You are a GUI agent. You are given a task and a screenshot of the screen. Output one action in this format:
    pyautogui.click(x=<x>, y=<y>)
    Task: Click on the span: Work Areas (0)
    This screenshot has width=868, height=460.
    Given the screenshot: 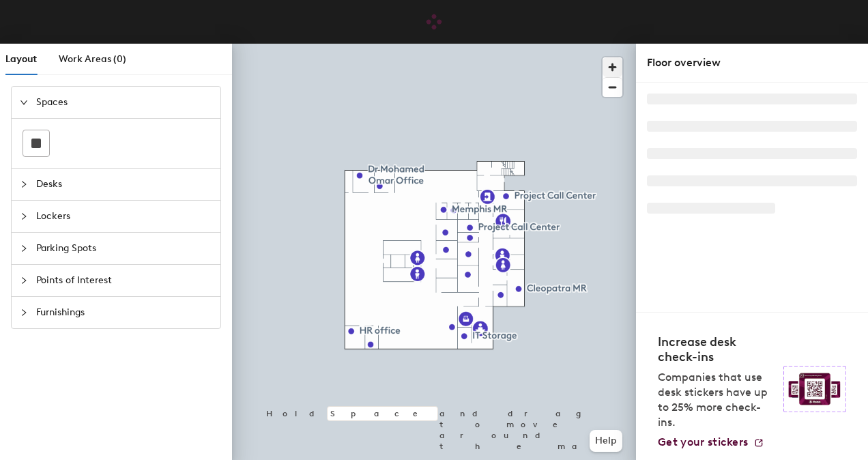 What is the action you would take?
    pyautogui.click(x=92, y=59)
    